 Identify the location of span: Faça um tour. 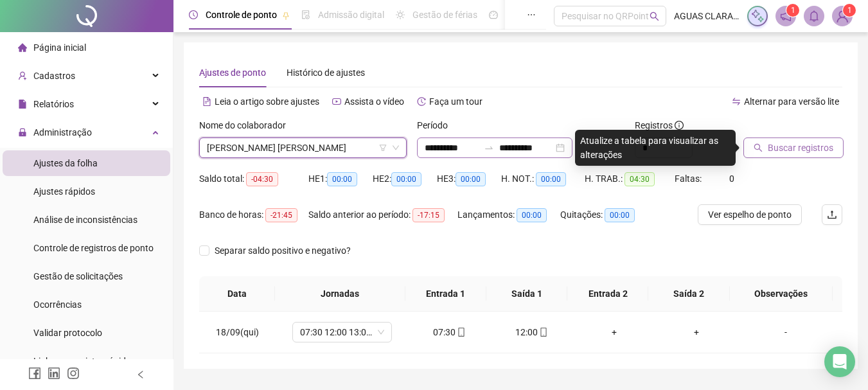
(456, 101).